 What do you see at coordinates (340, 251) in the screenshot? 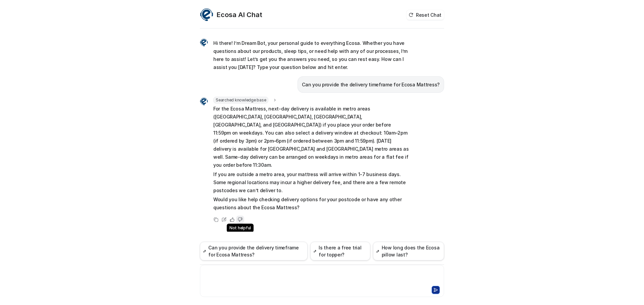
I see `button: Is there a free trial for topper?` at bounding box center [340, 251].